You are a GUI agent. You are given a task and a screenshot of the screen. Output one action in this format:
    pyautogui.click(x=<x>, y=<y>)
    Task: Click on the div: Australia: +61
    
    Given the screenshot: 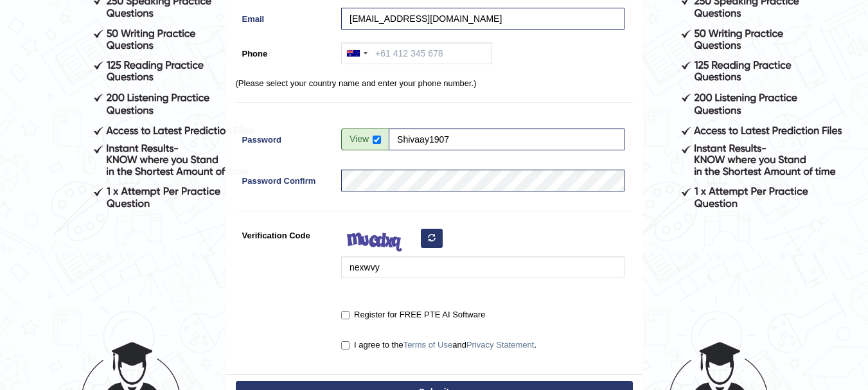 What is the action you would take?
    pyautogui.click(x=357, y=53)
    